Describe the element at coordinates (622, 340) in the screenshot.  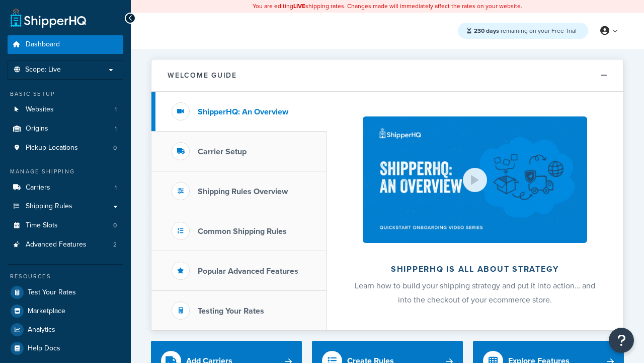
I see `button: Open Resource Center` at that location.